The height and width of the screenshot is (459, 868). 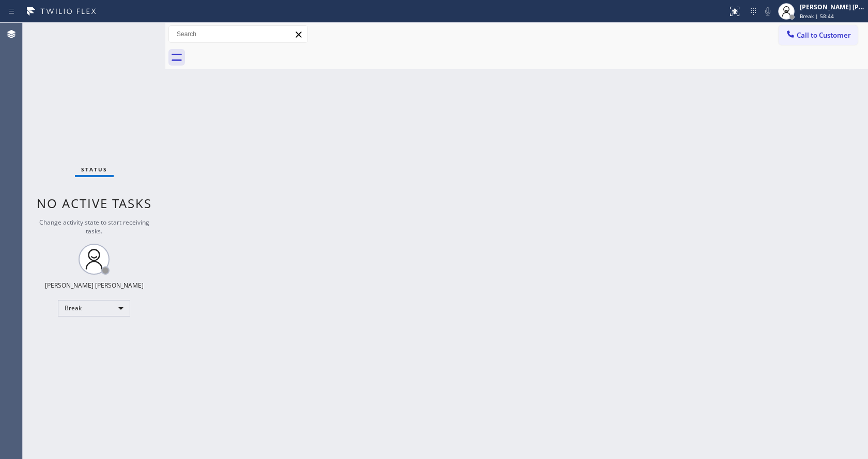 I want to click on button: Call to Customer, so click(x=818, y=35).